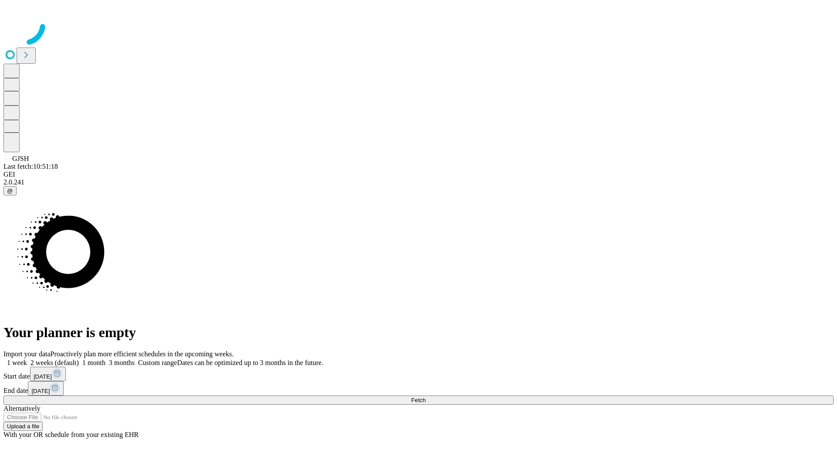 Image resolution: width=837 pixels, height=471 pixels. Describe the element at coordinates (142, 354) in the screenshot. I see `span: Proactively plan more efficient schedules in the upcoming weeks.` at that location.